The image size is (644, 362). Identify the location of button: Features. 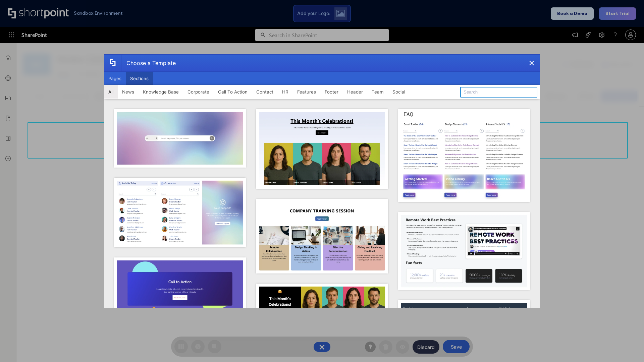
(306, 92).